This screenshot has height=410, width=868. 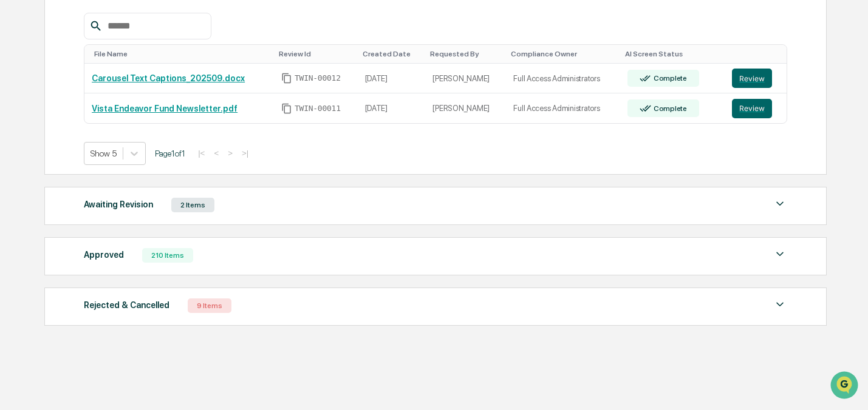 What do you see at coordinates (15, 15) in the screenshot?
I see `img: f2157a4c-a0d3-4daa-907e-bb6f0de503a5-1751232295721` at bounding box center [15, 15].